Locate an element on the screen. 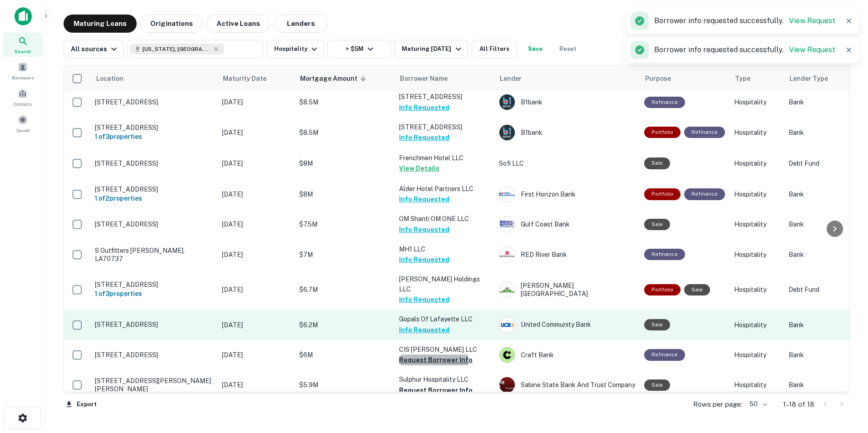  span: Borrower Name is located at coordinates (424, 79).